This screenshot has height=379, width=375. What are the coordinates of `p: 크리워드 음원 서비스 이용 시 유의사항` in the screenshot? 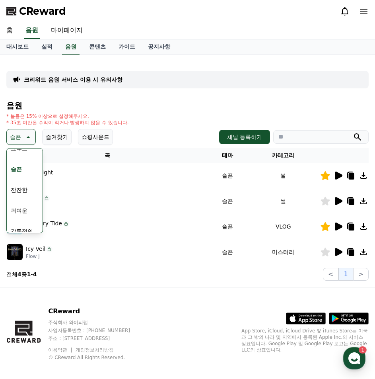 It's located at (73, 80).